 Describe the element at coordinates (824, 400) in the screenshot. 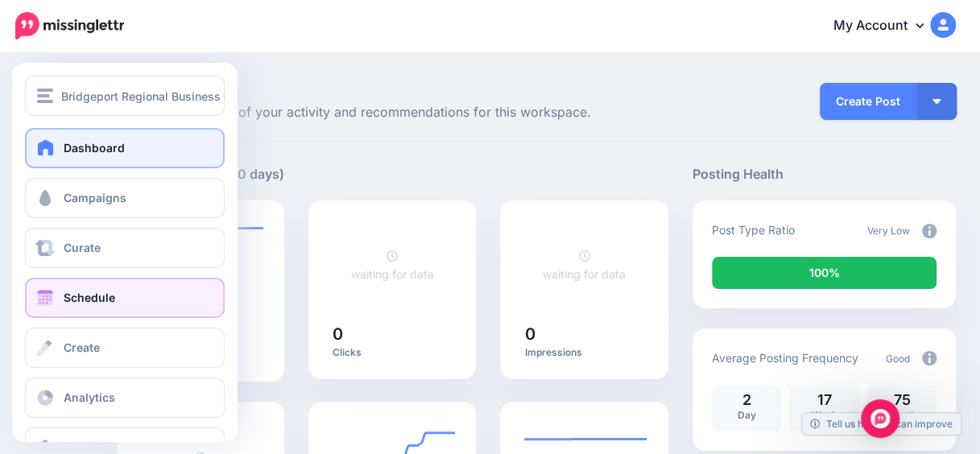

I see `p: 17` at that location.